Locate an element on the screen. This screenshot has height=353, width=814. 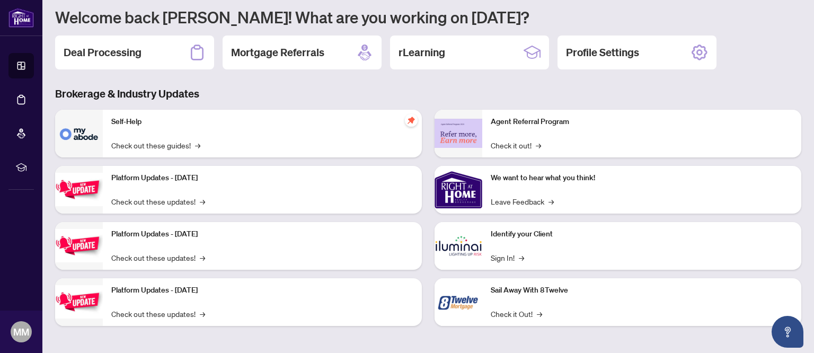
span: pushpin is located at coordinates (411, 120).